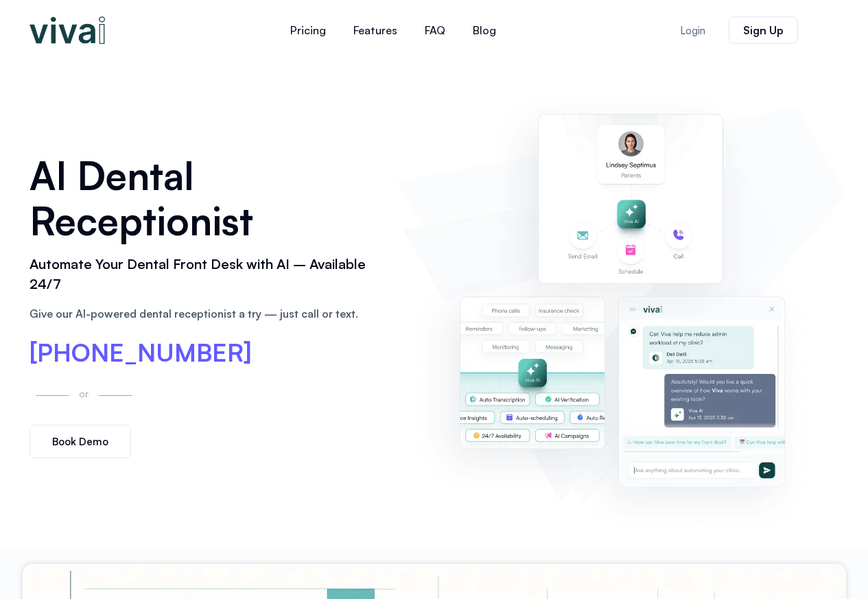 This screenshot has height=599, width=868. Describe the element at coordinates (206, 198) in the screenshot. I see `h1: AI Dental Receptionist` at that location.